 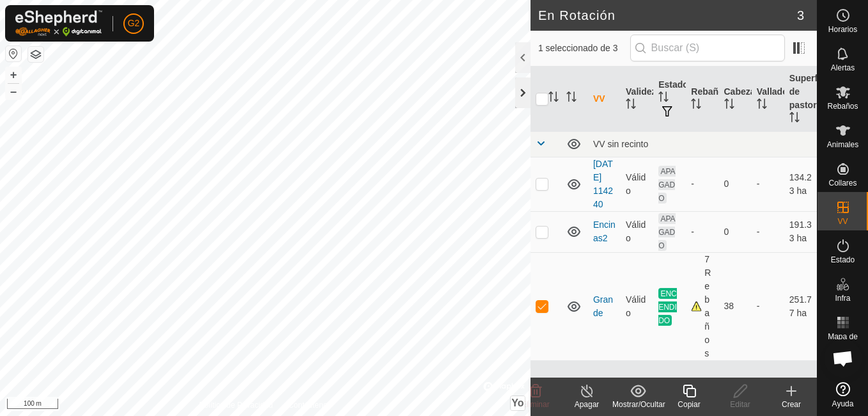 I want to click on span: Alertas, so click(x=842, y=68).